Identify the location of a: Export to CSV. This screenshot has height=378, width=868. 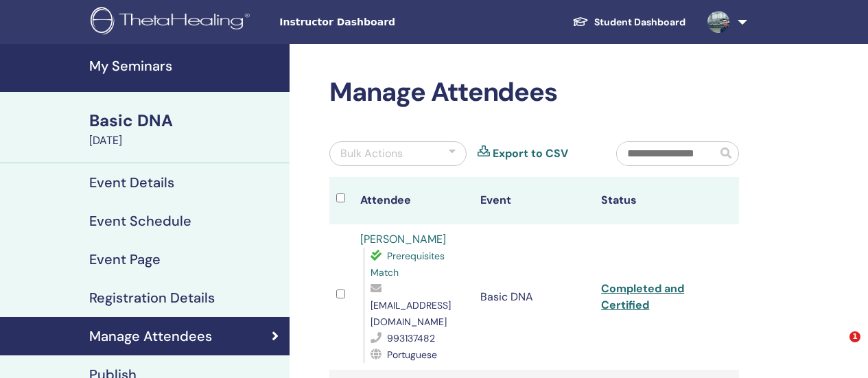
(531, 153).